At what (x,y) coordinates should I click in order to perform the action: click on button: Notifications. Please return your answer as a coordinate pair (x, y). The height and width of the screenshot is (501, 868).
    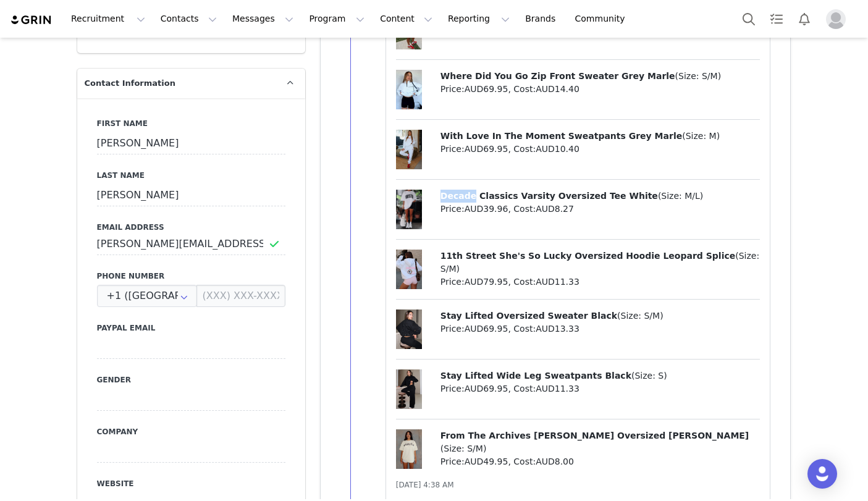
    Looking at the image, I should click on (805, 18).